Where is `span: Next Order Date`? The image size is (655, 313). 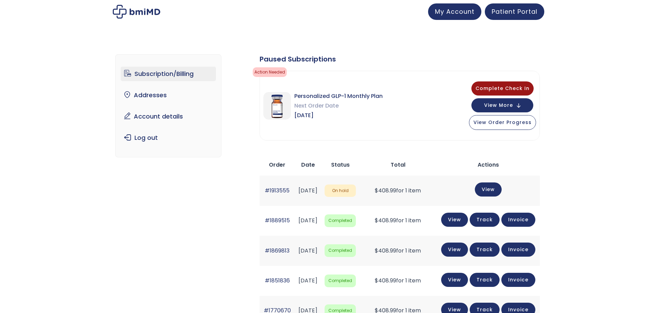 span: Next Order Date is located at coordinates (339, 106).